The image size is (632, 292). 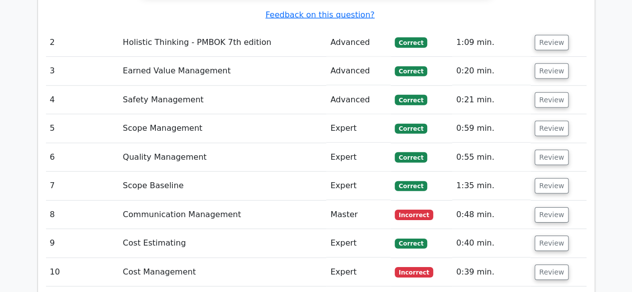 I want to click on td: 1:09 min., so click(x=491, y=42).